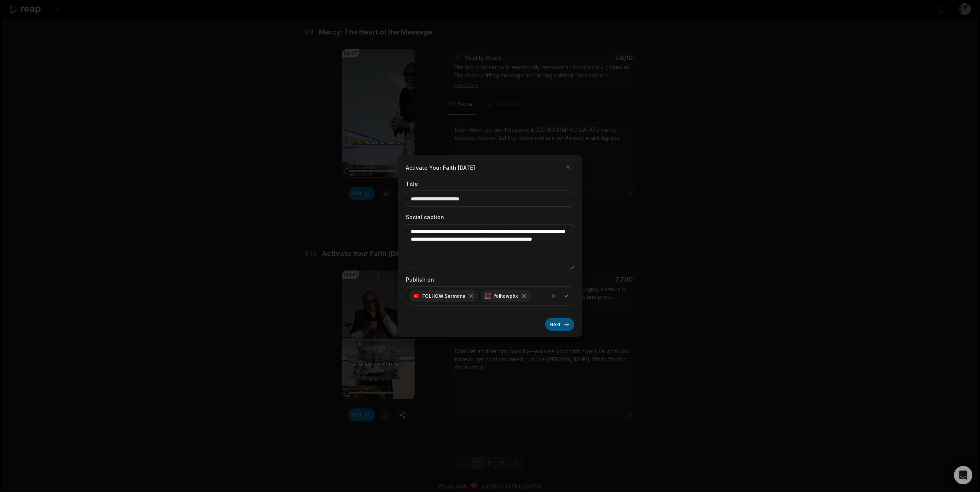 This screenshot has width=980, height=492. Describe the element at coordinates (560, 325) in the screenshot. I see `button: Next` at that location.